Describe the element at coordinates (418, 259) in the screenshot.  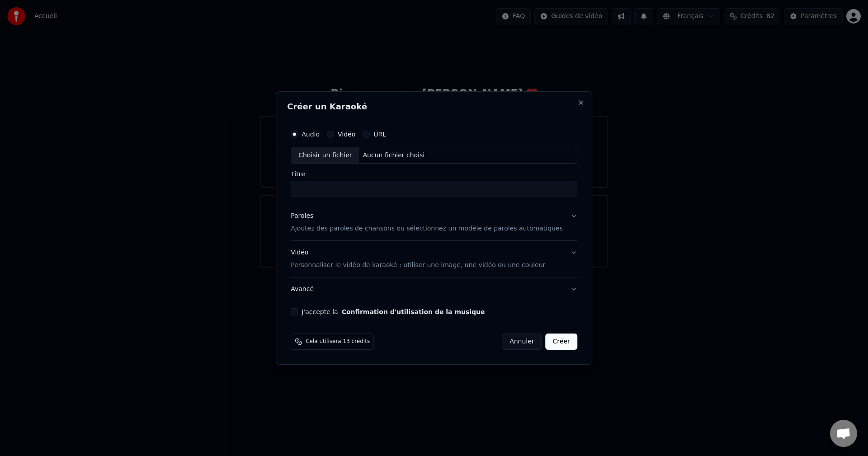
I see `div: Vidéo` at that location.